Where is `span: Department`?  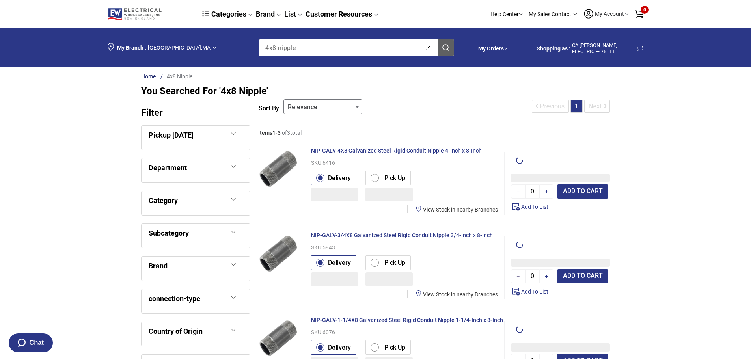 span: Department is located at coordinates (168, 168).